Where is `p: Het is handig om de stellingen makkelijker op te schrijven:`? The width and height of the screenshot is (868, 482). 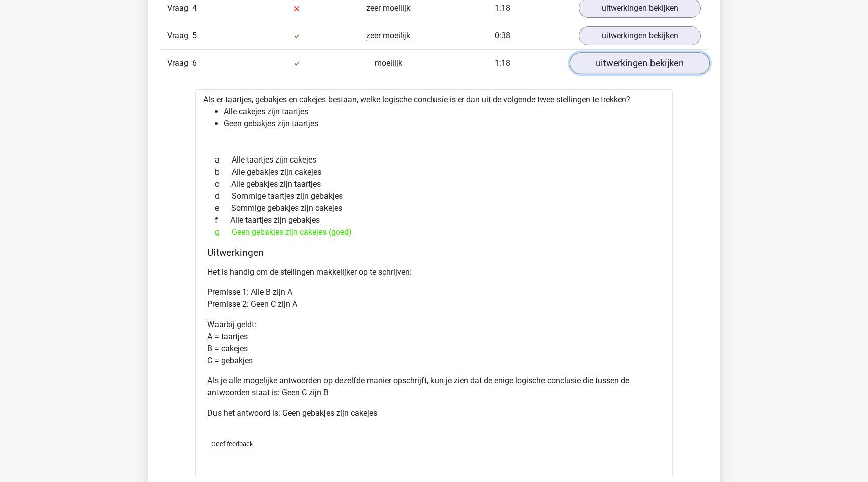
p: Het is handig om de stellingen makkelijker op te schrijven: is located at coordinates (434, 272).